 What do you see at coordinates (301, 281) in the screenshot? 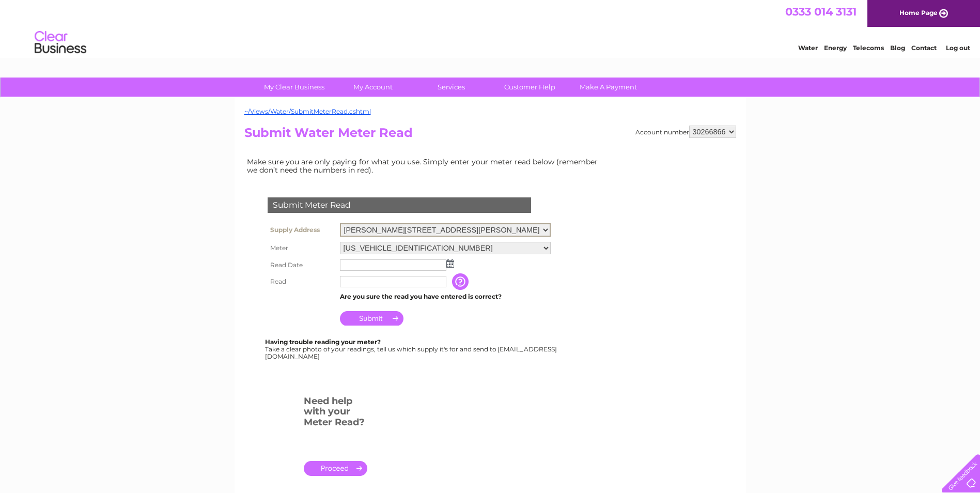
I see `th: Read` at bounding box center [301, 281].